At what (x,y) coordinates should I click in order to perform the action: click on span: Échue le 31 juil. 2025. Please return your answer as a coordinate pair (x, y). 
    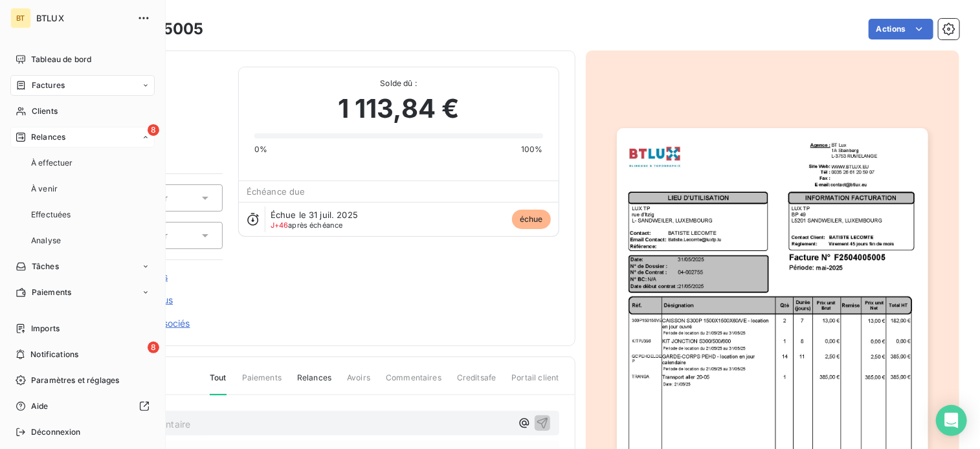
    Looking at the image, I should click on (314, 215).